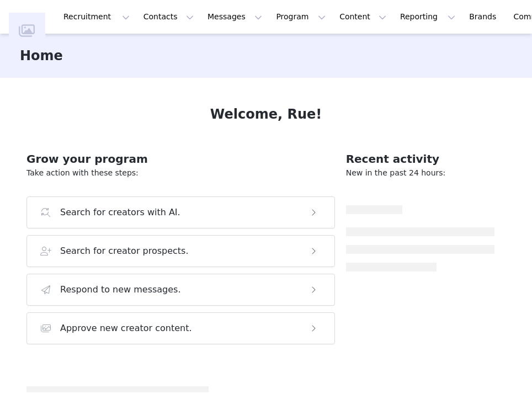 The image size is (532, 394). Describe the element at coordinates (363, 16) in the screenshot. I see `button: Content` at that location.